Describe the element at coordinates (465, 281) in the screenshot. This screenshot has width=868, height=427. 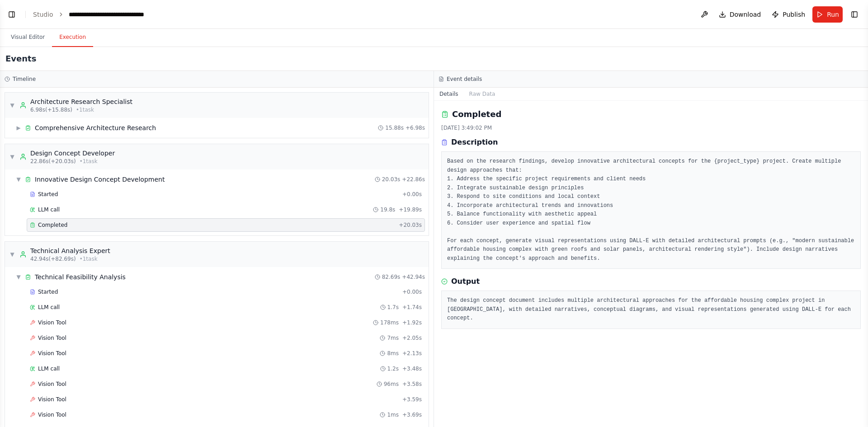
I see `h3: Output` at that location.